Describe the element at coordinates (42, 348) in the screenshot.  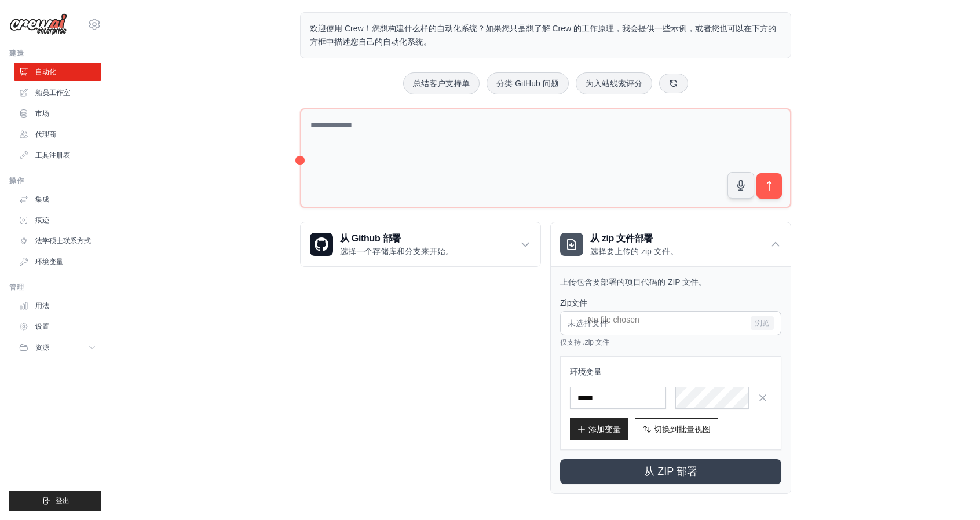
I see `font: 资源` at that location.